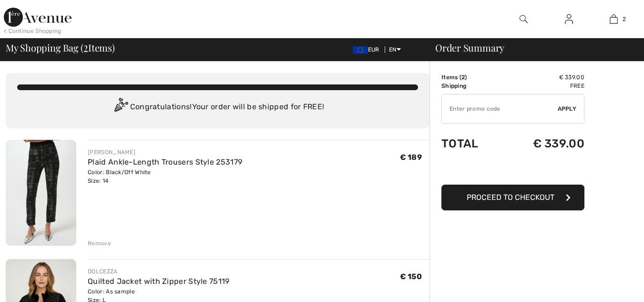 The width and height of the screenshot is (644, 302). What do you see at coordinates (471, 77) in the screenshot?
I see `td: Items ( )` at bounding box center [471, 77].